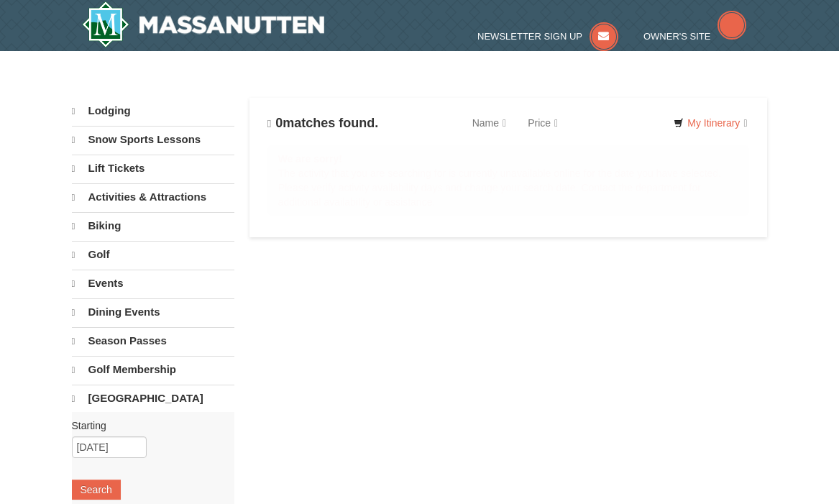 The width and height of the screenshot is (839, 504). What do you see at coordinates (508, 180) in the screenshot?
I see `div: The activity that you are searching for is currently unavailable online for the date you have sel...` at bounding box center [508, 180].